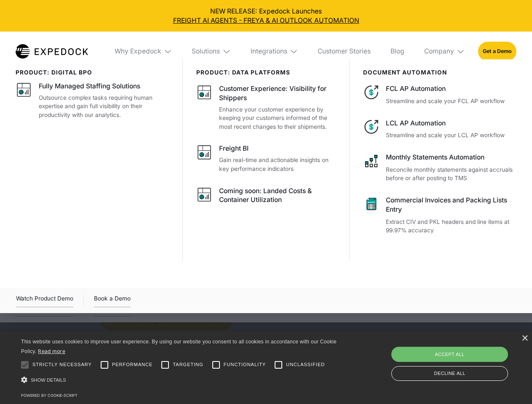  Describe the element at coordinates (277, 196) in the screenshot. I see `div: Coming soon: Landed Costs & Container Utilization` at that location.